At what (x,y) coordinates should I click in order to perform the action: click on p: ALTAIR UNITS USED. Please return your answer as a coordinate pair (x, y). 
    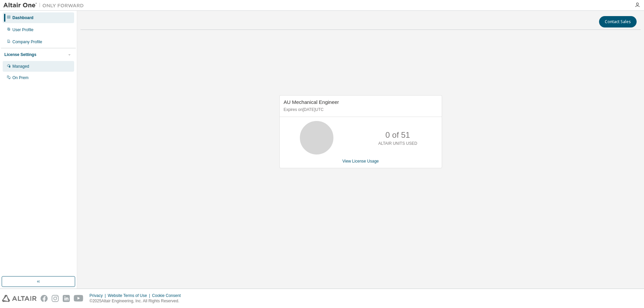
    Looking at the image, I should click on (397, 144).